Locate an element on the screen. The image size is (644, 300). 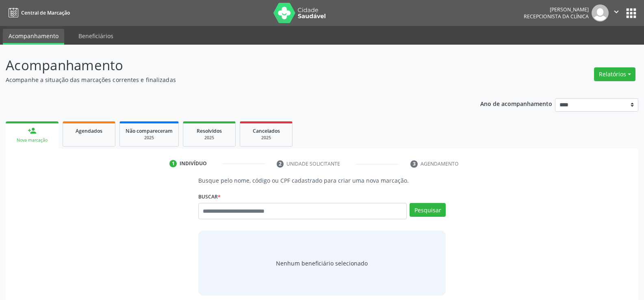
div: Nova marcação is located at coordinates (32, 140).